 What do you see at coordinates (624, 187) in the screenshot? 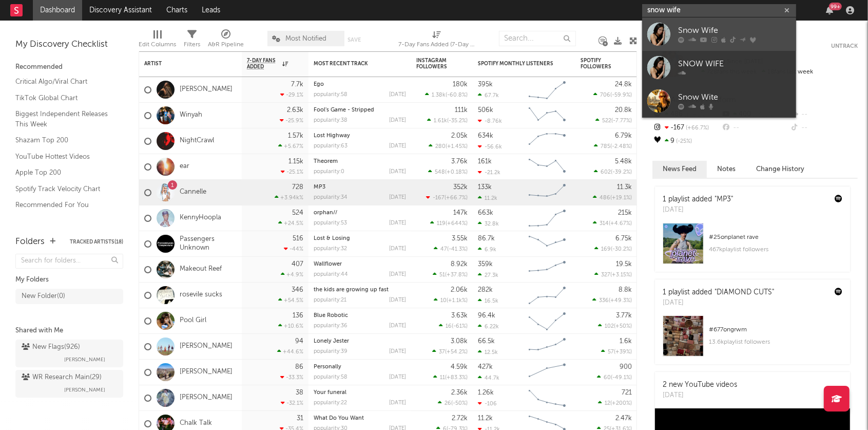
I see `div: 11.3k` at bounding box center [624, 187].